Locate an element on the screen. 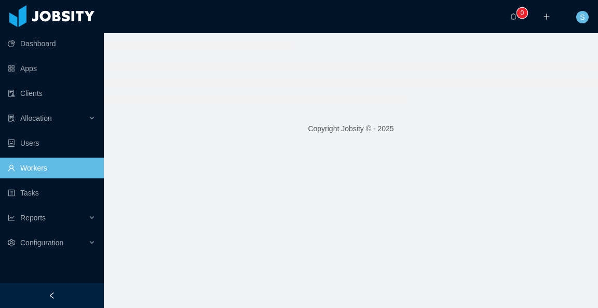  i: icon: solution is located at coordinates (11, 118).